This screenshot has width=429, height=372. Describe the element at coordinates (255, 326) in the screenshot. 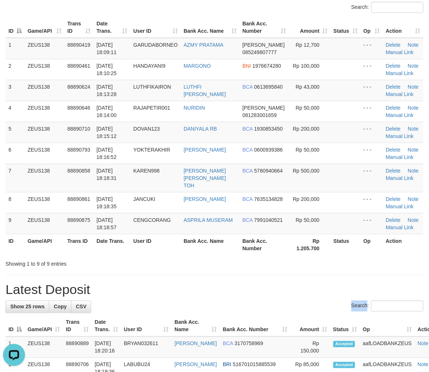

I see `th: Bank Acc. Number: activate to sort column ascending` at that location.